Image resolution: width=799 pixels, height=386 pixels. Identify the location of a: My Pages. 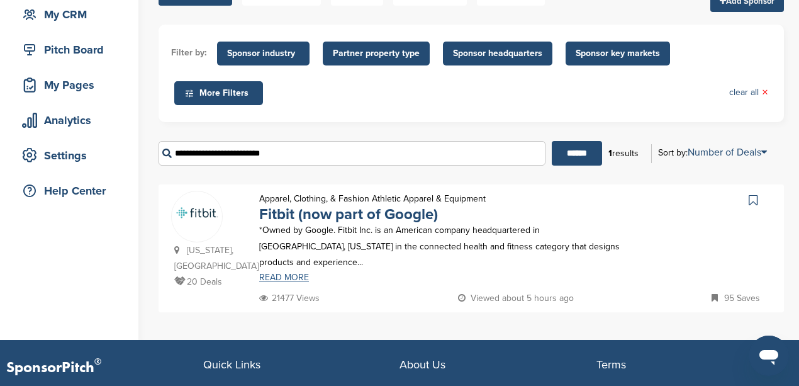
(69, 85).